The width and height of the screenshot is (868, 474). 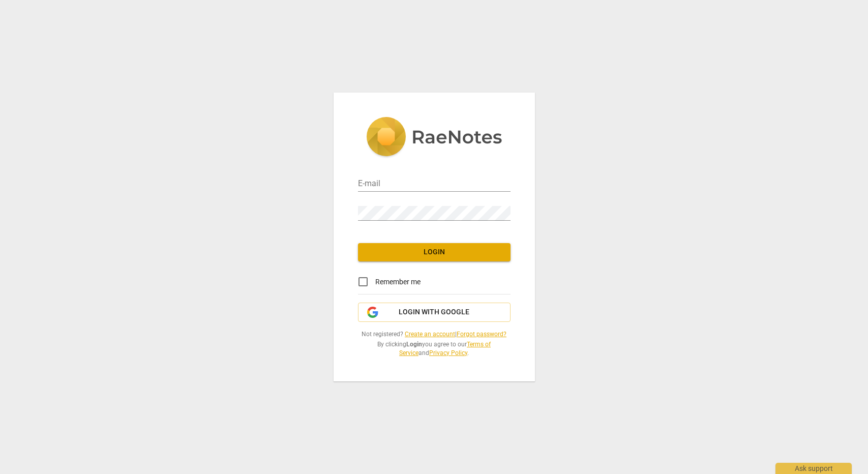 I want to click on img: 5ac2273c67554f335776073100b6d88f.svg, so click(x=434, y=138).